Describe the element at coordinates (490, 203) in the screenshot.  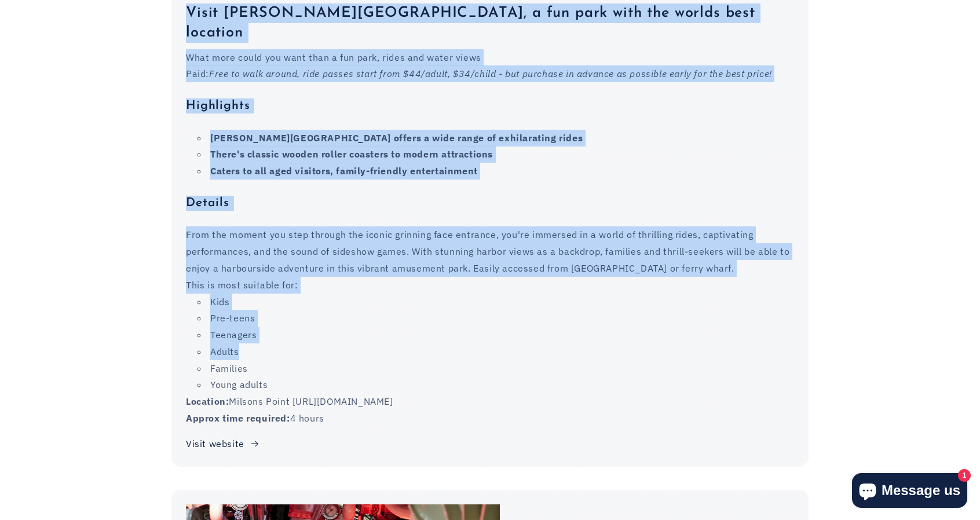
I see `h4: Details` at that location.